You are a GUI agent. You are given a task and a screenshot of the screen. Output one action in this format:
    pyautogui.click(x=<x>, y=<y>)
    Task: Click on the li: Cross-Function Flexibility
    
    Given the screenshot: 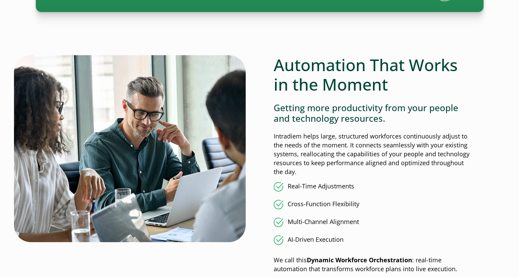 What is the action you would take?
    pyautogui.click(x=372, y=204)
    